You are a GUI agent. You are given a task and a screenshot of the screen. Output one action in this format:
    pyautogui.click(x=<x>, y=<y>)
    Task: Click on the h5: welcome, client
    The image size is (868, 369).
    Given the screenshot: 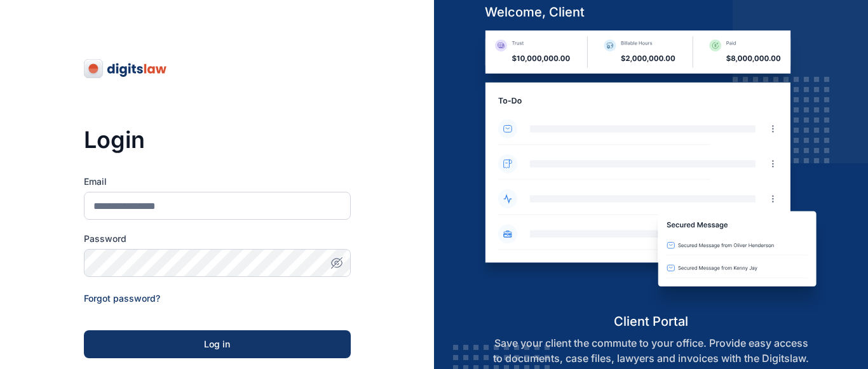 What is the action you would take?
    pyautogui.click(x=650, y=12)
    